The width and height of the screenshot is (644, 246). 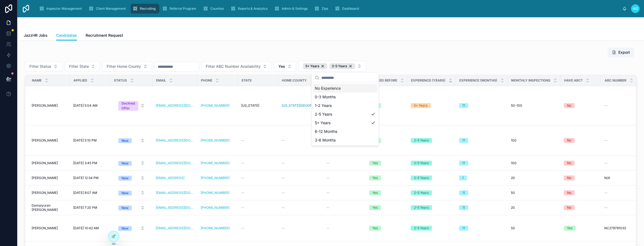 I want to click on a: Zips, so click(x=322, y=8).